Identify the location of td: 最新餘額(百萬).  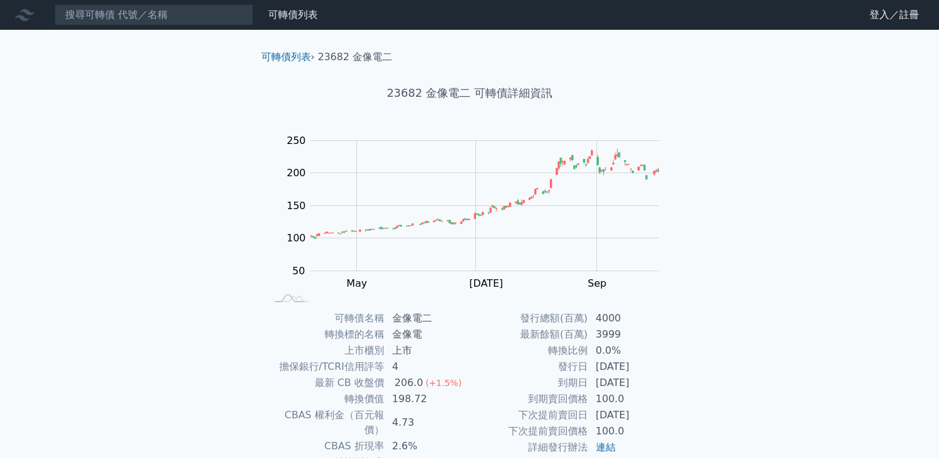
(529, 334).